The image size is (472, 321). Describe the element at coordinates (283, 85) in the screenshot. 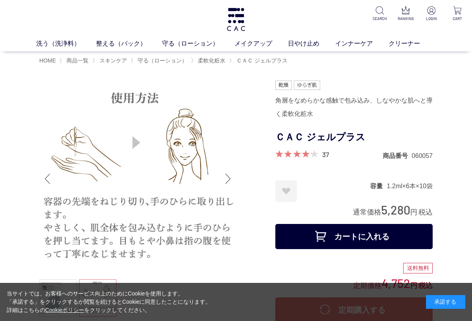

I see `img: 乾燥` at that location.